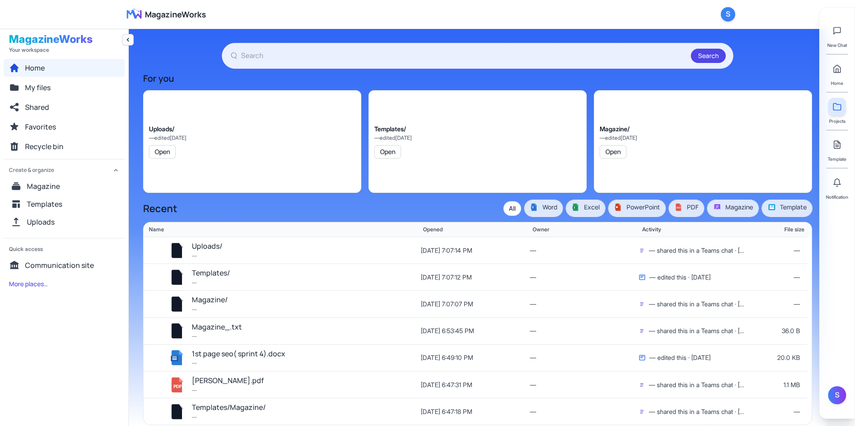  What do you see at coordinates (64, 147) in the screenshot?
I see `button: Recycle bin` at bounding box center [64, 147].